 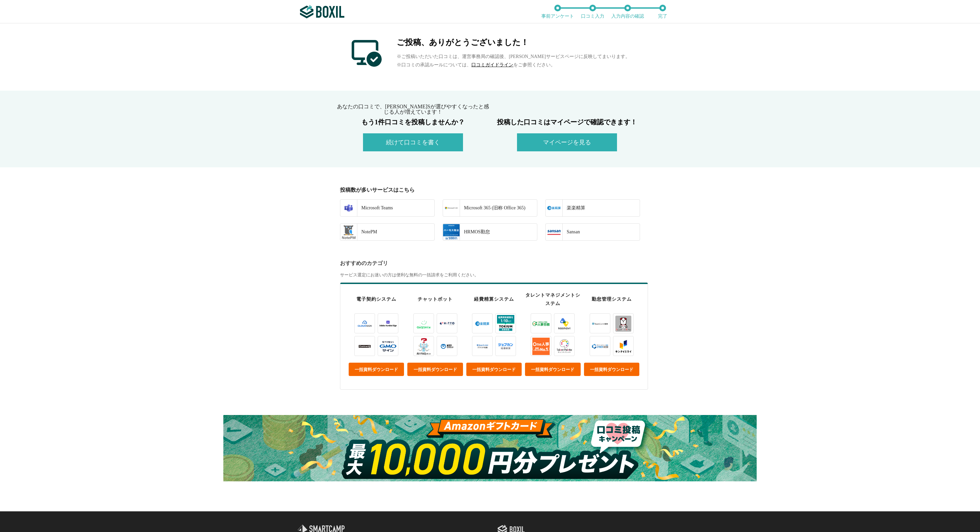 What do you see at coordinates (388, 346) in the screenshot?
I see `img: 電子印鑑GMOサイン` at bounding box center [388, 346].